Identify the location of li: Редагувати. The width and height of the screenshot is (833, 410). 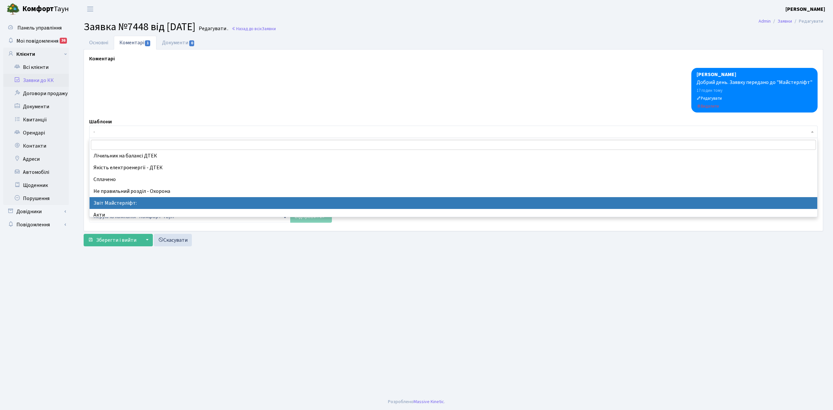
(807, 21).